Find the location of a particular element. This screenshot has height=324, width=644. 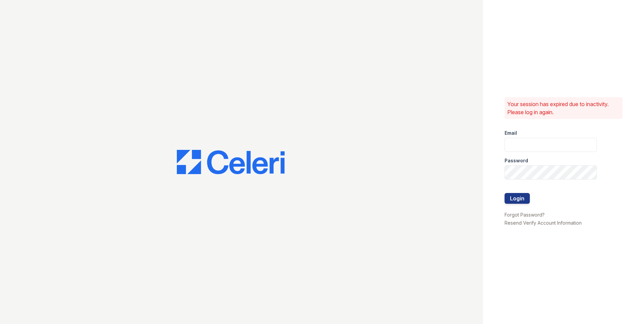

p: Your session has expired due to inactivity. Please log in again. is located at coordinates (564, 108).